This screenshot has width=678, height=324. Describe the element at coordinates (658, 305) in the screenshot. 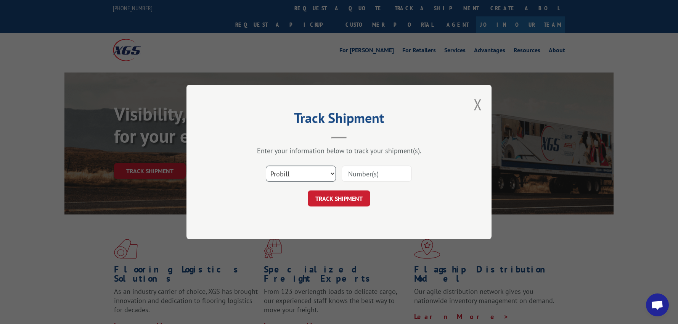

I see `div: Open chat` at that location.